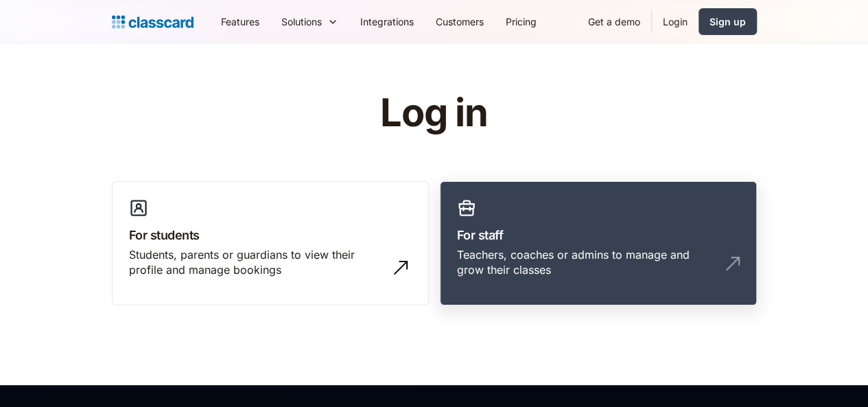 Image resolution: width=868 pixels, height=407 pixels. What do you see at coordinates (676, 21) in the screenshot?
I see `a: Login` at bounding box center [676, 21].